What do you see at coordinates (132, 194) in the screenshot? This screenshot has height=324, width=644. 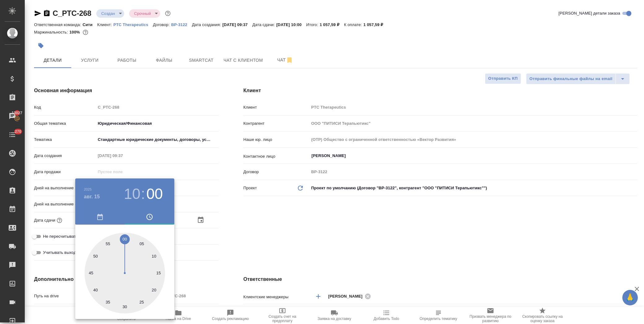 I see `button: 10` at bounding box center [132, 194].